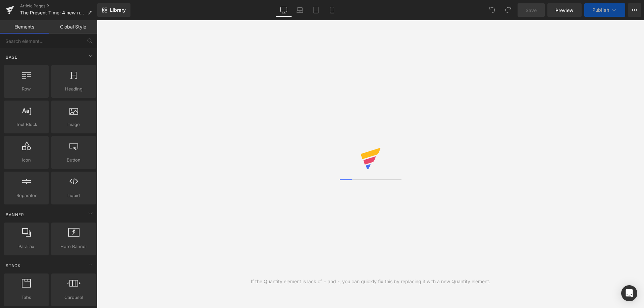 This screenshot has width=644, height=308. What do you see at coordinates (13, 266) in the screenshot?
I see `span: Stack` at bounding box center [13, 266].